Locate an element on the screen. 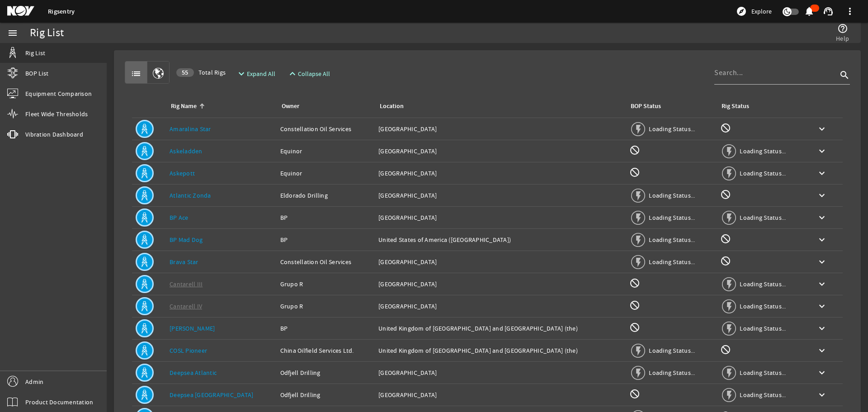  a: Amaralina Star is located at coordinates (191, 129).